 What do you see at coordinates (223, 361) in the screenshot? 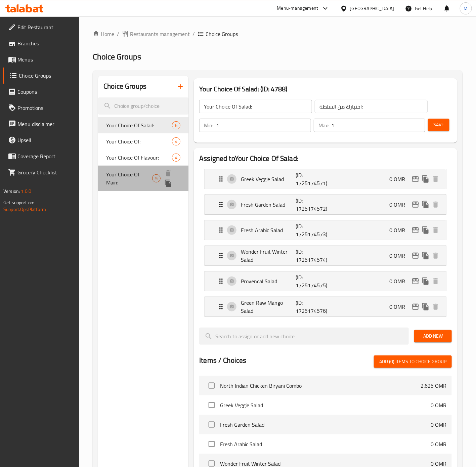
I see `h2: Items / Choices` at bounding box center [223, 361].